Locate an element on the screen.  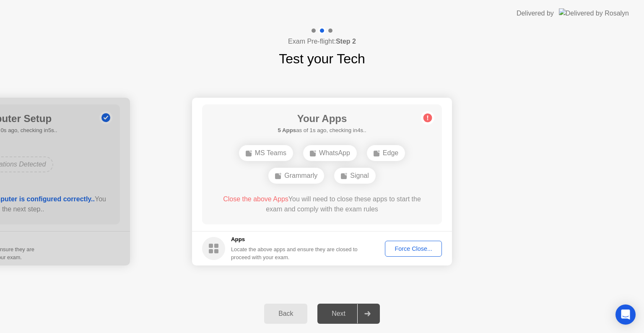
div: You will need to close these apps to start the exam and comply with the exam rules is located at coordinates (322, 204).